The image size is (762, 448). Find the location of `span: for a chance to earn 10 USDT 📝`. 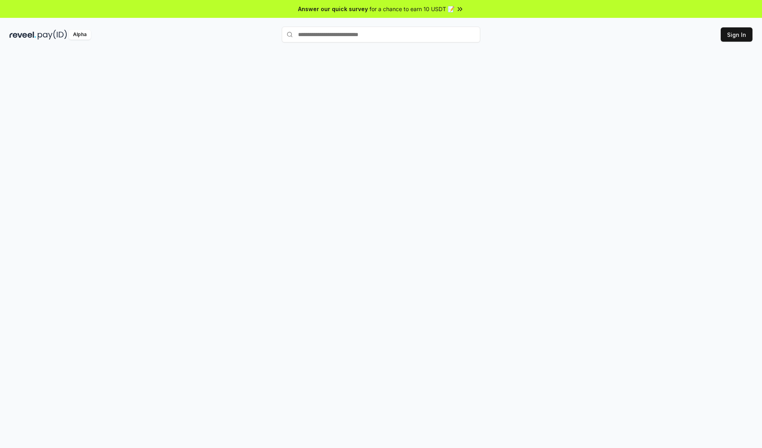

span: for a chance to earn 10 USDT 📝 is located at coordinates (412, 9).